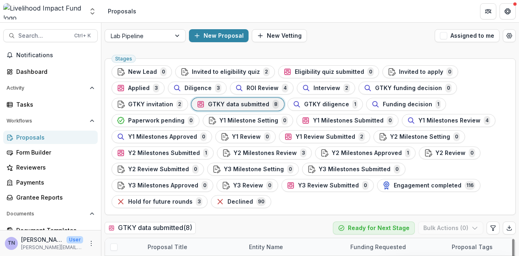 Image resolution: width=519 pixels, height=256 pixels. I want to click on span: Y3 Milestone Setting, so click(254, 169).